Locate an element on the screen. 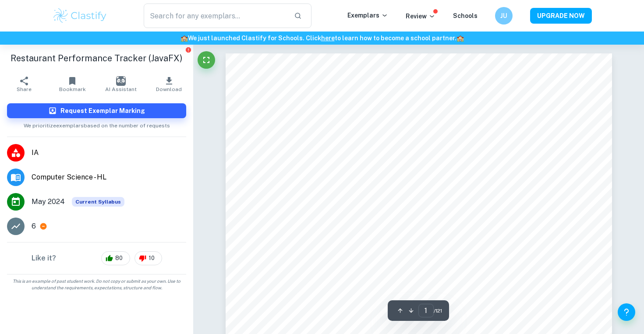 Image resolution: width=644 pixels, height=334 pixels. button: Bookmark is located at coordinates (72, 84).